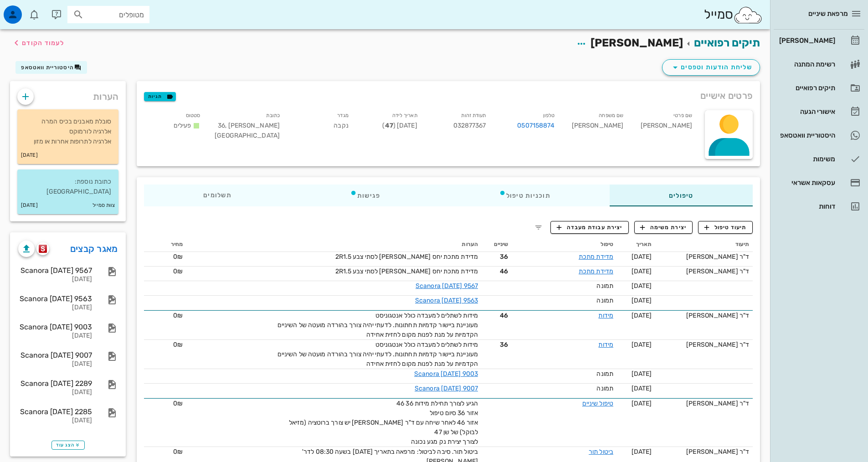 This screenshot has width=868, height=462. Describe the element at coordinates (564, 245) in the screenshot. I see `th: טיפול` at that location.